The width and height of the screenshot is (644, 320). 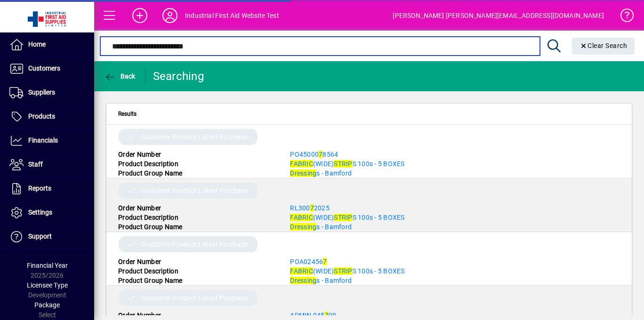 What do you see at coordinates (603, 46) in the screenshot?
I see `button: Clear` at bounding box center [603, 46].